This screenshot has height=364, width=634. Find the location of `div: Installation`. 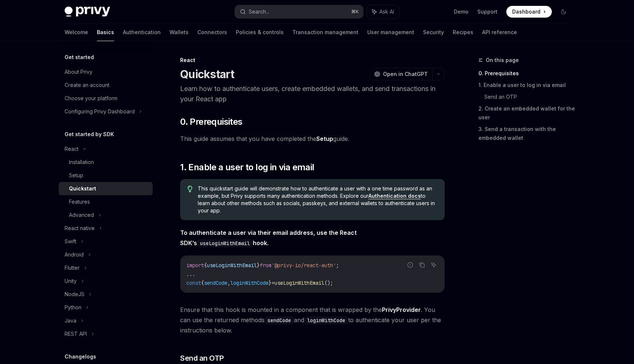

div: Installation is located at coordinates (81, 162).